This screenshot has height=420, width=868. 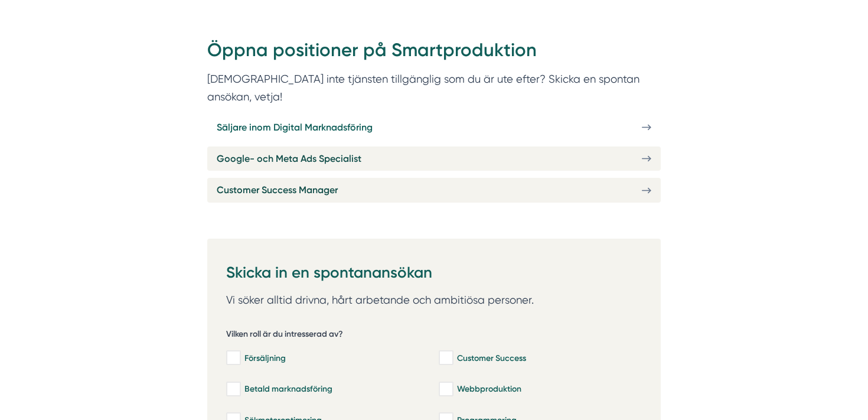 What do you see at coordinates (434, 190) in the screenshot?
I see `a: Customer Success Manager` at bounding box center [434, 190].